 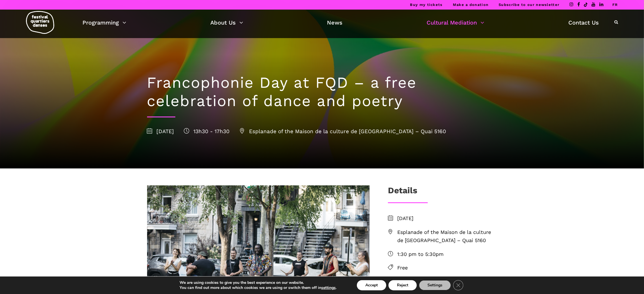 I want to click on a: About Us, so click(x=227, y=23).